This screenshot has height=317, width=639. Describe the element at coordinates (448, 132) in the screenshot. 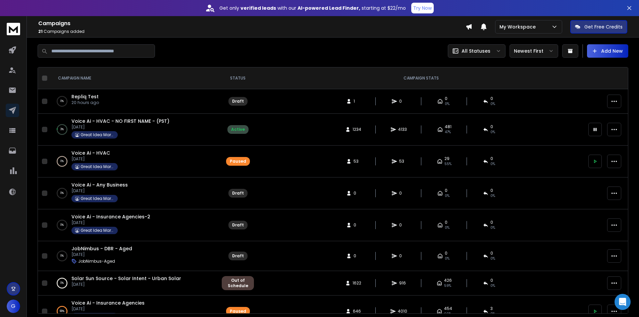

I see `span: 47 %` at that location.